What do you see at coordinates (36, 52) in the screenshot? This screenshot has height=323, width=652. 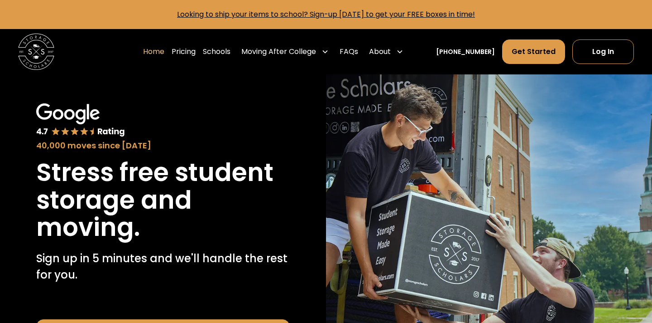 I see `a: home` at bounding box center [36, 52].